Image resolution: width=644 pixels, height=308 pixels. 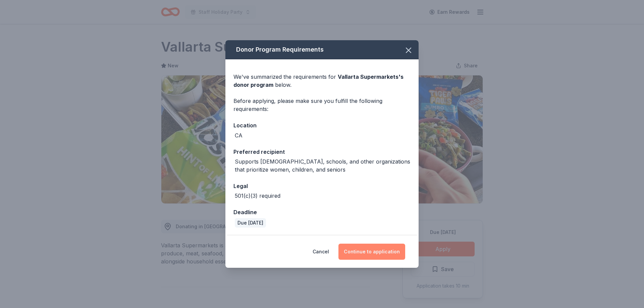 What do you see at coordinates (322, 50) in the screenshot?
I see `div: Donor Program Requirements` at bounding box center [322, 50].